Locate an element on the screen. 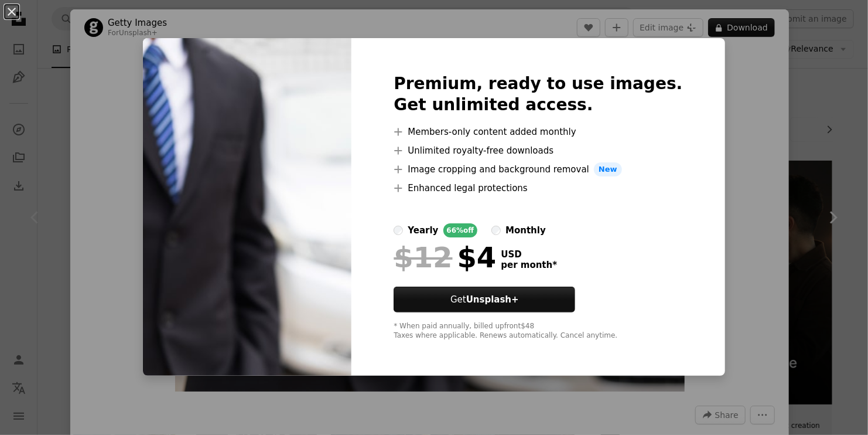  span: $12 is located at coordinates (423, 257).